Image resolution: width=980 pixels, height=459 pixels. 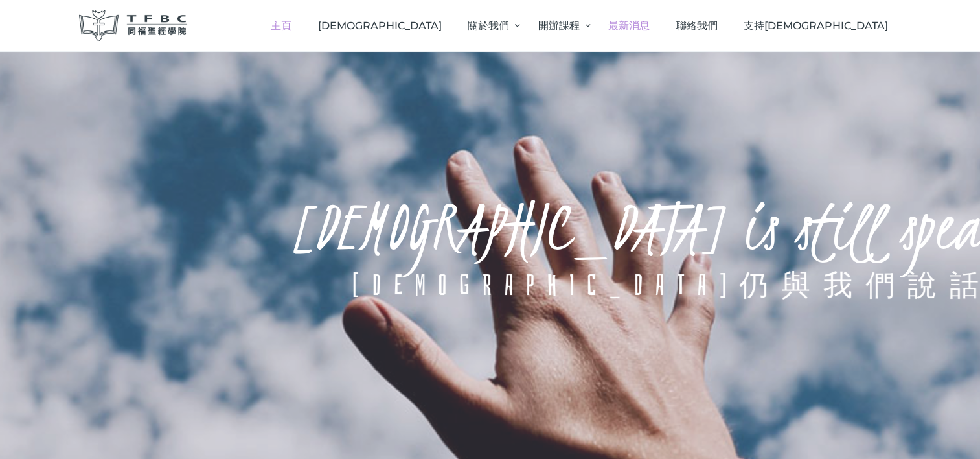 I want to click on div: 仍, so click(x=760, y=284).